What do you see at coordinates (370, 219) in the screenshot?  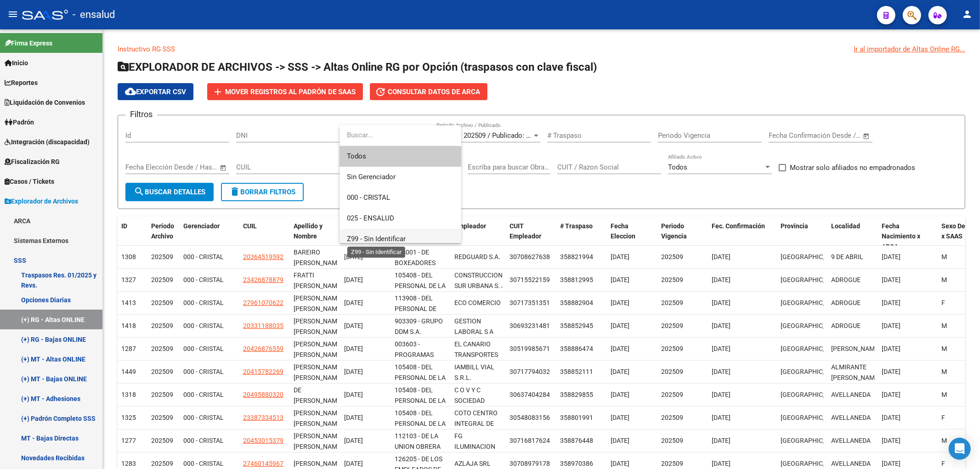 I see `span: 025 - ENSALUD` at bounding box center [370, 219].